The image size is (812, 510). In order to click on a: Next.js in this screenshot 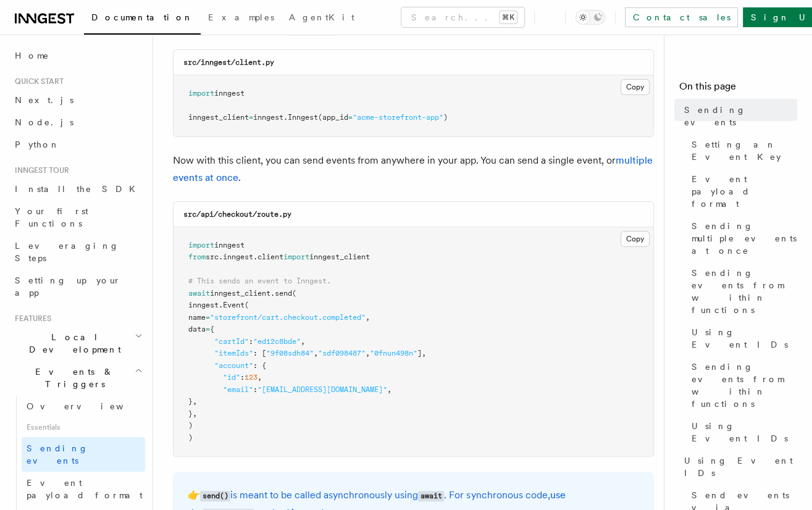, I will do `click(77, 100)`.